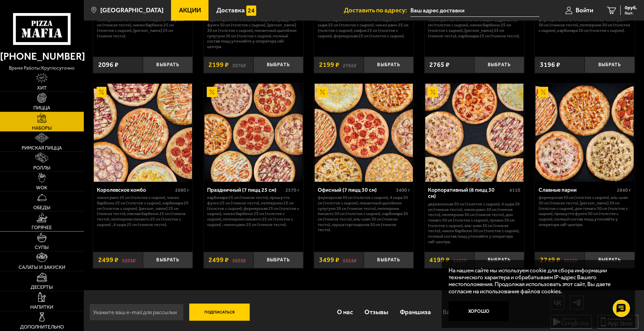 The width and height of the screenshot is (644, 331). What do you see at coordinates (134, 191) in the screenshot?
I see `div: Королевское комбо` at bounding box center [134, 191].